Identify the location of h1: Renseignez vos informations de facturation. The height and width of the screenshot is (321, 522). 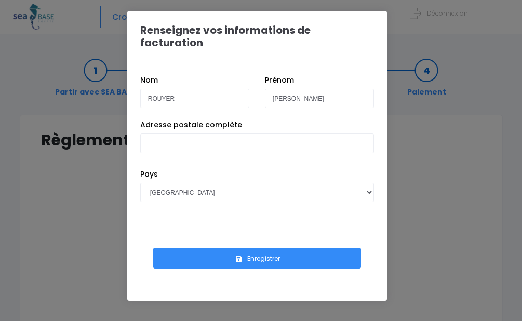
(257, 36).